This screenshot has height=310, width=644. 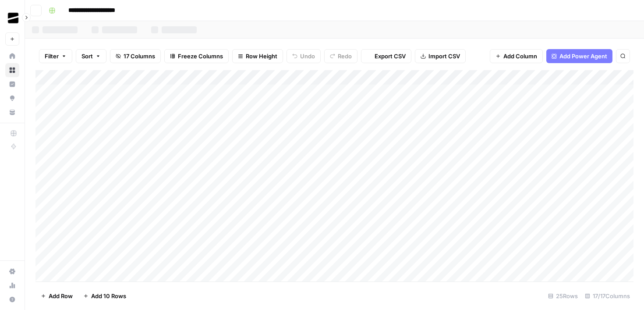 I want to click on span: Filter, so click(x=52, y=56).